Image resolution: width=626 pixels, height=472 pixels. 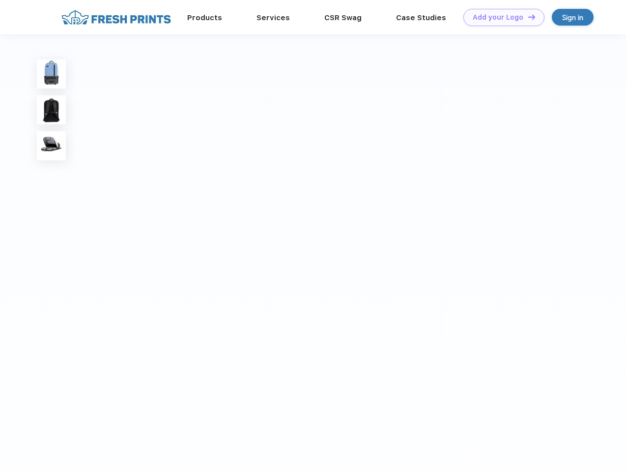 What do you see at coordinates (532, 17) in the screenshot?
I see `img: DT` at bounding box center [532, 17].